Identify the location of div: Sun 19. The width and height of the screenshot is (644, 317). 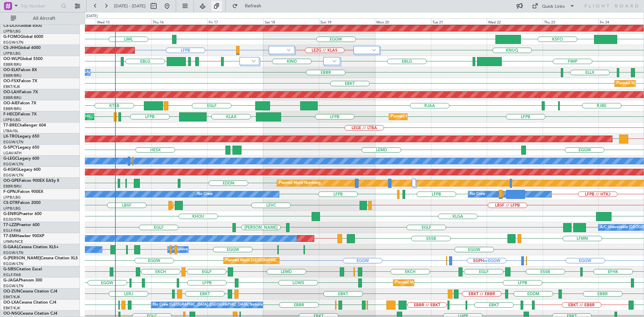
(347, 21).